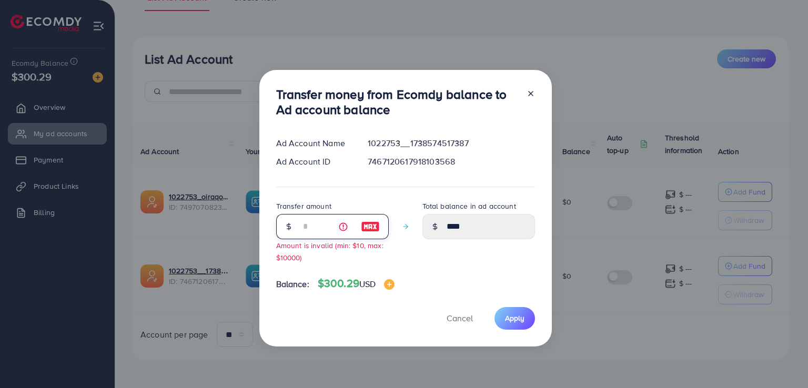 This screenshot has width=808, height=388. I want to click on h4: $300.29, so click(356, 284).